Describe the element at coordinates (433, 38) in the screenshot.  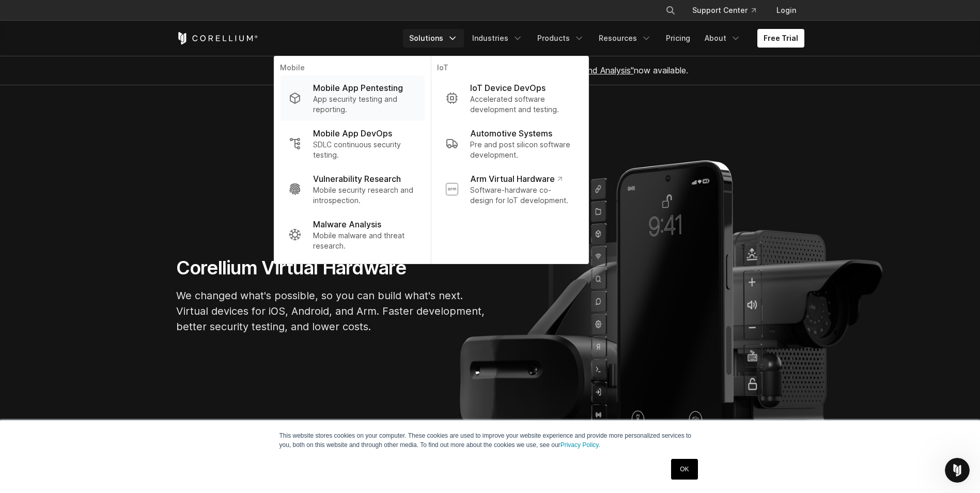
I see `a: Solutions` at that location.